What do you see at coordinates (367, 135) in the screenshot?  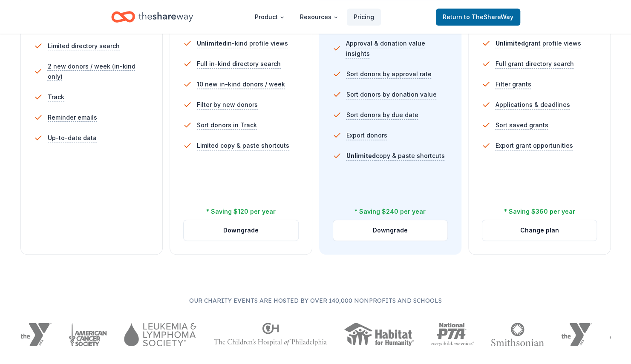 I see `span: Export donors` at bounding box center [367, 135].